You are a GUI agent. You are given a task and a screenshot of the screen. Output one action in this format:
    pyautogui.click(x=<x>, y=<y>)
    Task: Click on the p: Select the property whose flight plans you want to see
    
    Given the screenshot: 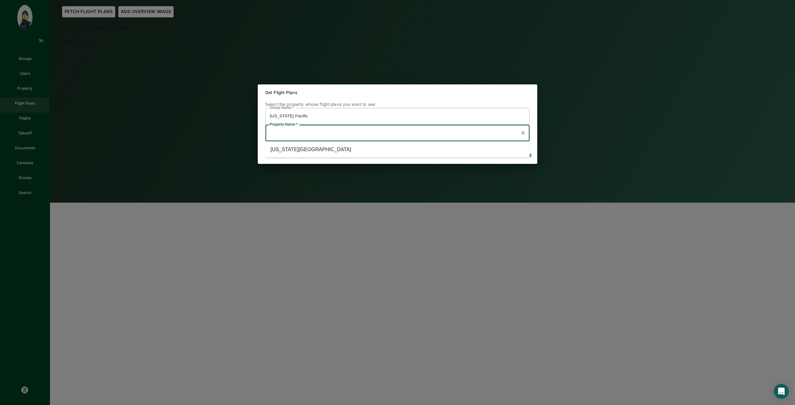 What is the action you would take?
    pyautogui.click(x=397, y=104)
    